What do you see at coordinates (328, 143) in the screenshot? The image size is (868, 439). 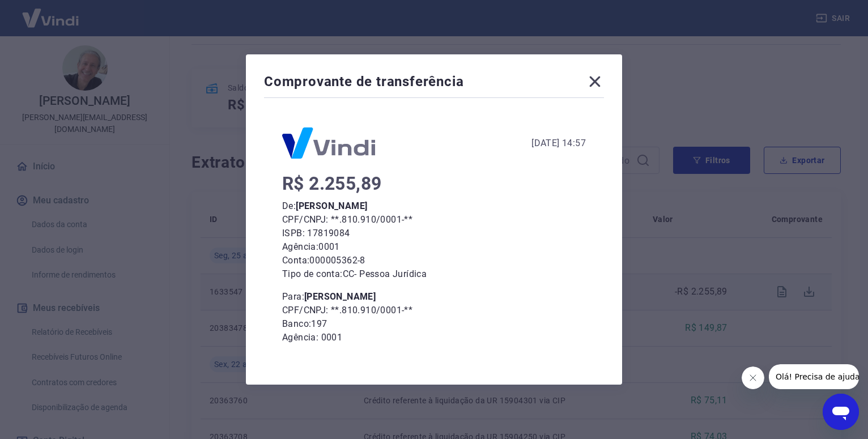 I see `img: Logo` at bounding box center [328, 143].